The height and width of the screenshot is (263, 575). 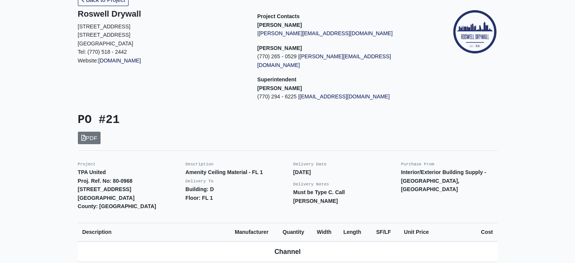 What do you see at coordinates (414, 232) in the screenshot?
I see `th: Unit Price` at bounding box center [414, 232].